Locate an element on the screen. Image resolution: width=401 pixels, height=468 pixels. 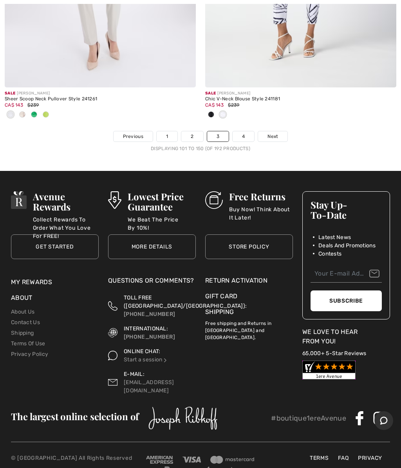
div: Gift Card is located at coordinates (249, 296).